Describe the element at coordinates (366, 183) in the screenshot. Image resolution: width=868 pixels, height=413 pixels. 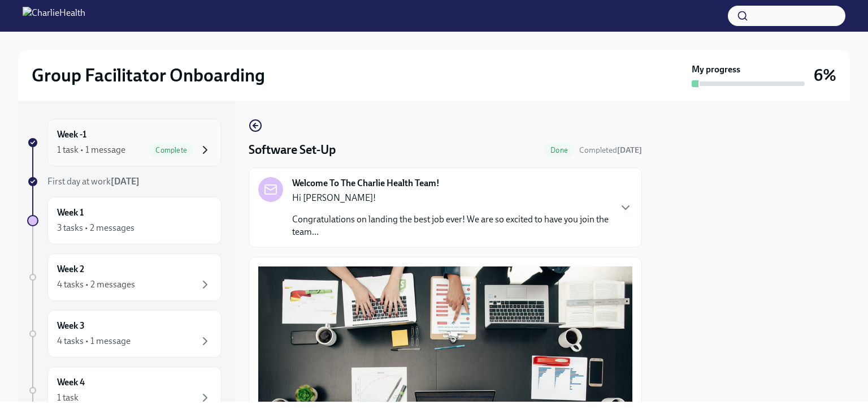
I see `strong: Welcome To The Charlie Health Team!` at that location.